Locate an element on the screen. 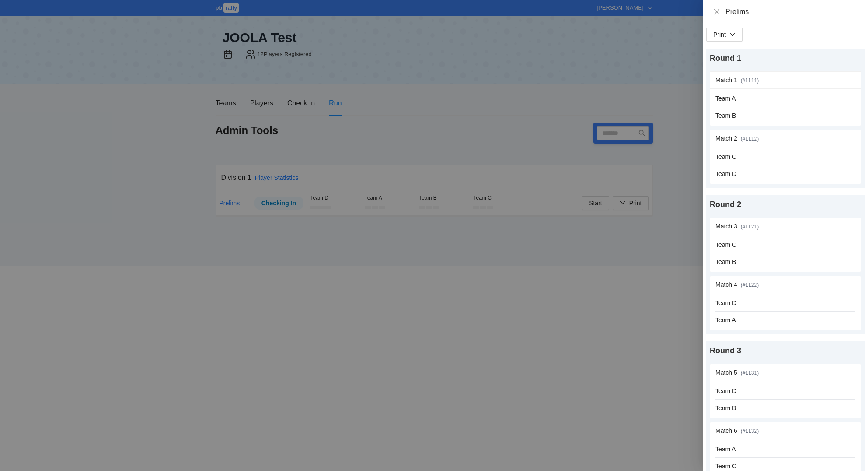 This screenshot has height=471, width=868. span: Match 6 is located at coordinates (726, 430).